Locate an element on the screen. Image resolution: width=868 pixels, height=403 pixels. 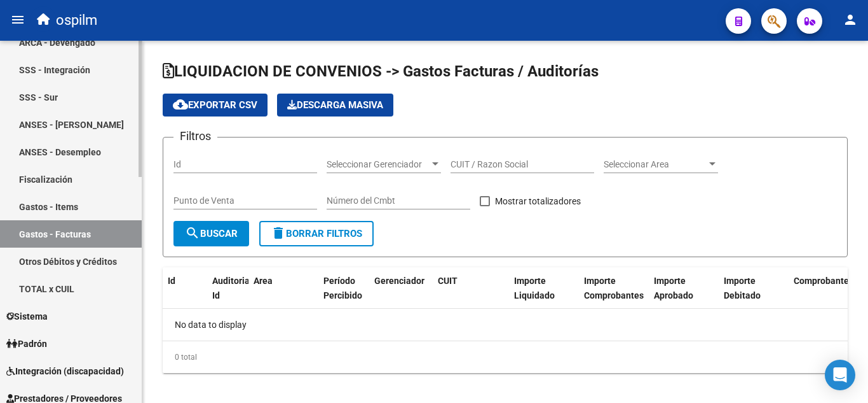
span: Gerenciador is located at coordinates (399, 280).